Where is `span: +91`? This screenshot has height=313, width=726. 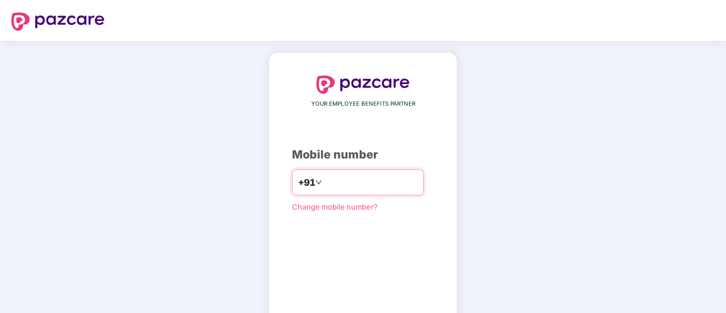 span: +91 is located at coordinates (307, 182).